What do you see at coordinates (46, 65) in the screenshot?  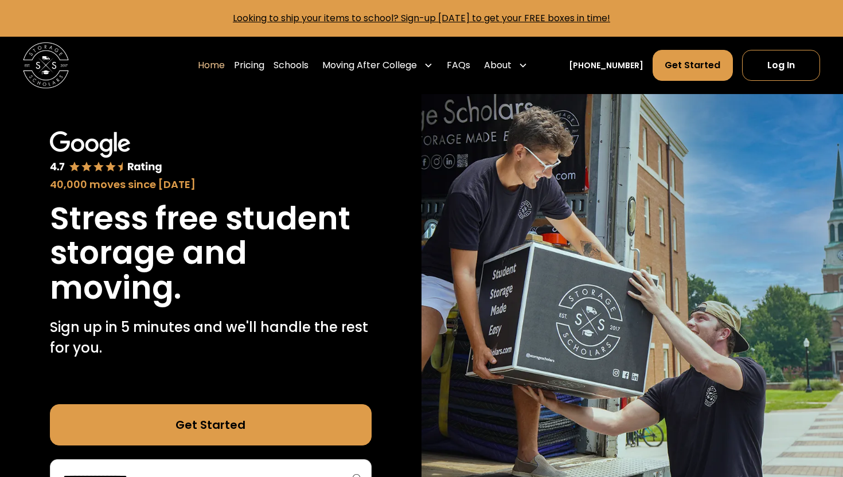 I see `img: Storage Scholars main logo` at bounding box center [46, 65].